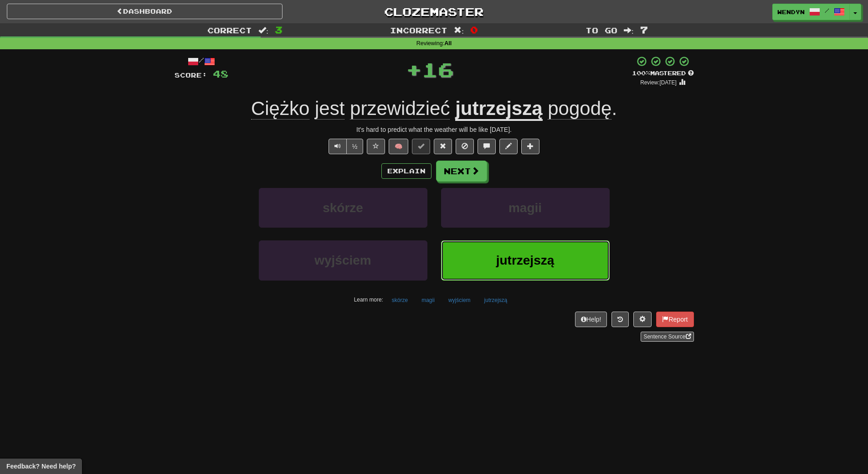  Describe the element at coordinates (811, 12) in the screenshot. I see `a: WendyN /` at that location.